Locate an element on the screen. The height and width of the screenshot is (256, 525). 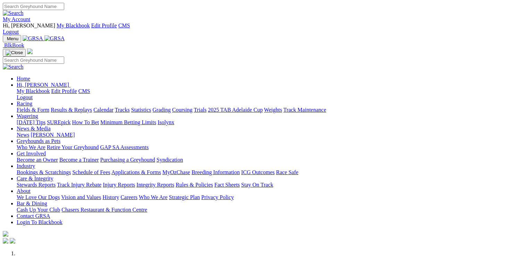
a: Stewards Reports is located at coordinates (36, 184).